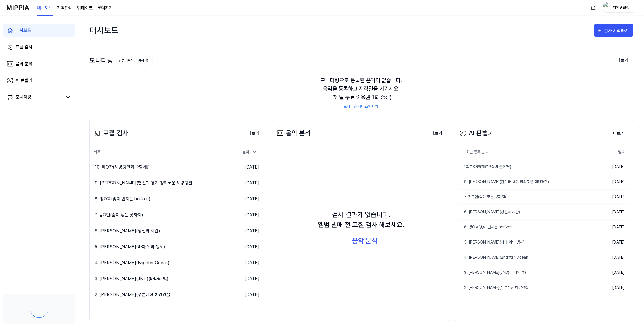 This screenshot has height=332, width=644. Describe the element at coordinates (361, 92) in the screenshot. I see `div: 모니터링으로 등록된 음악이 없습니다. 음악을 등록하고 저작권을 지키세요. (첫 달 무료 이용권 1회 증정)` at that location.